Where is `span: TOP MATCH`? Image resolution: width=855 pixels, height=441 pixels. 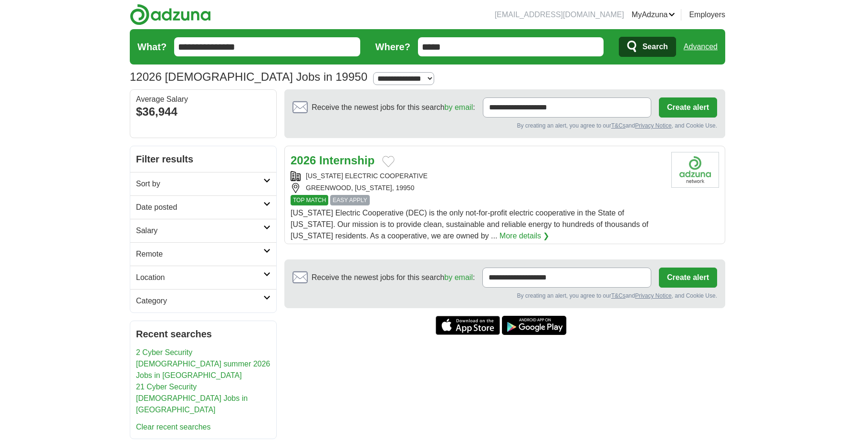 span: TOP MATCH is located at coordinates (309, 200).